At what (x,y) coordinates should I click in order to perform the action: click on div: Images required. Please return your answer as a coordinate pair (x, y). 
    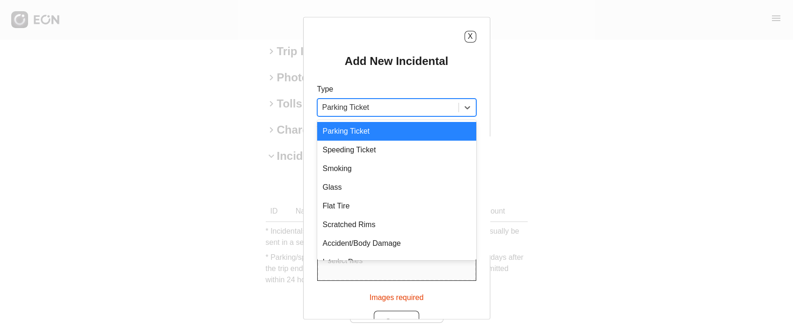
    Looking at the image, I should click on (397, 296).